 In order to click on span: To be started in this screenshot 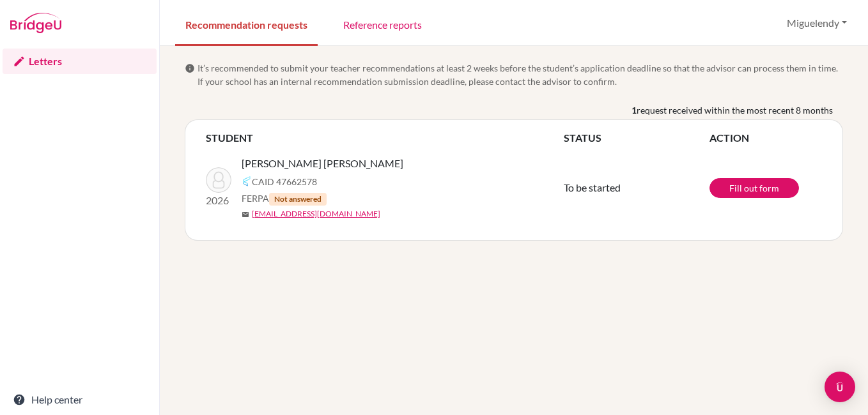, I will do `click(592, 187)`.